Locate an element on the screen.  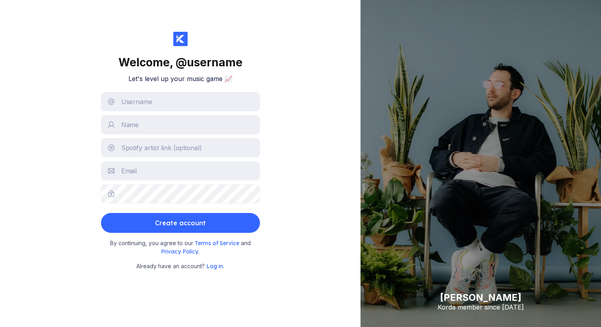
input: Email is located at coordinates (181, 171).